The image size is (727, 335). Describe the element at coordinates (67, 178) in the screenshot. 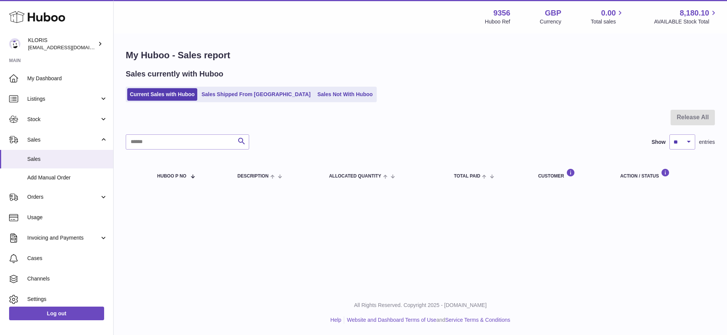

I see `span: Add Manual Order` at that location.